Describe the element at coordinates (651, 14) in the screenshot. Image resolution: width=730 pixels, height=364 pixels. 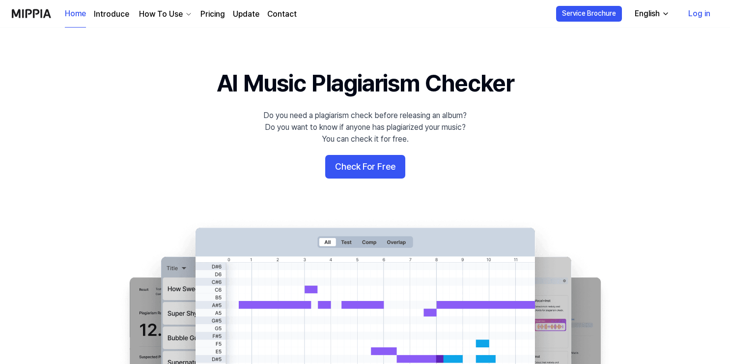
I see `button: English` at that location.